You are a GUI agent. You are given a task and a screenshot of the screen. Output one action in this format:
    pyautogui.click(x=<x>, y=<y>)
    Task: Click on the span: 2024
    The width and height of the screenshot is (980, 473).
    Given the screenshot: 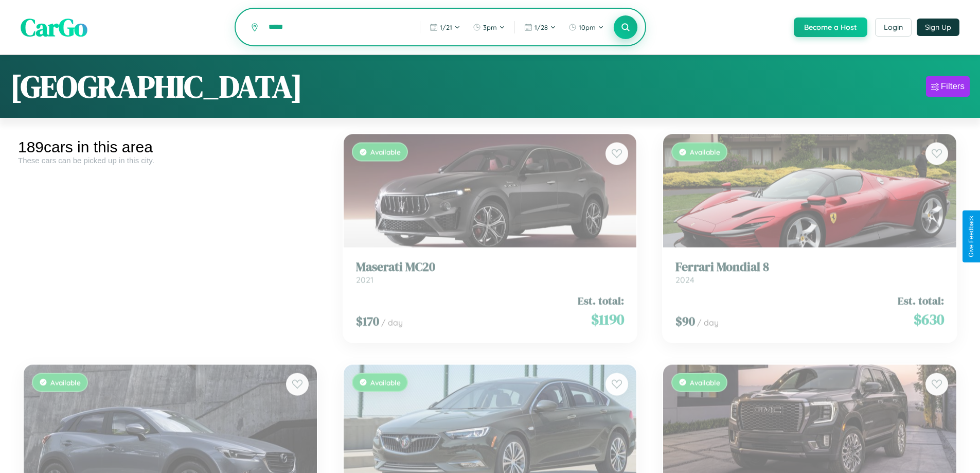 What is the action you would take?
    pyautogui.click(x=684, y=275)
    